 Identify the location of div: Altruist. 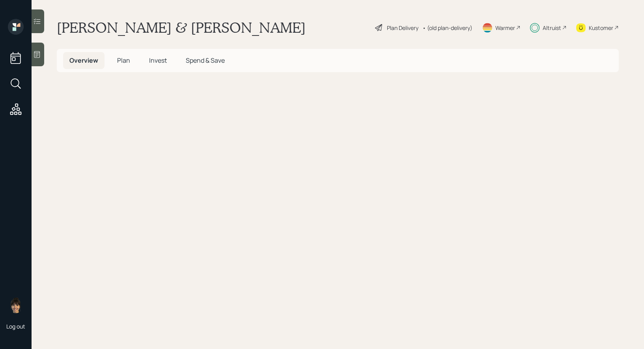
(552, 28).